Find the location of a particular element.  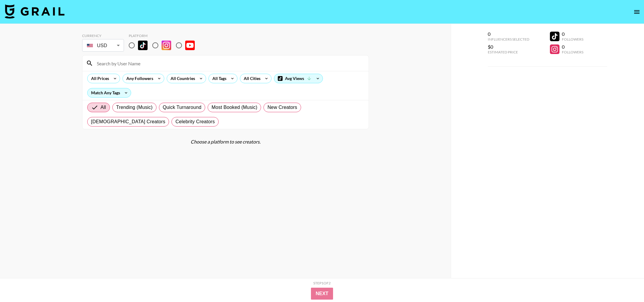

div: Match Any Tags is located at coordinates (109, 93).